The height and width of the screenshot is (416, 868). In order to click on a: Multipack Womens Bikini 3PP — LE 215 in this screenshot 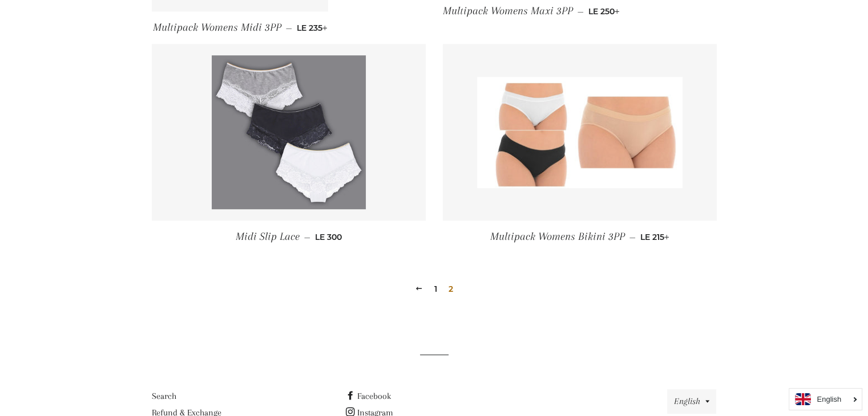, I will do `click(580, 236)`.